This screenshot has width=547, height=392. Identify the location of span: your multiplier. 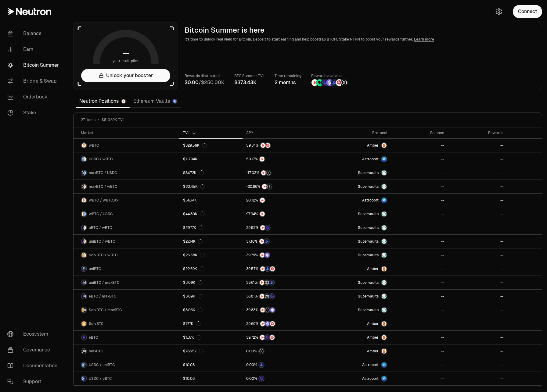
(126, 61).